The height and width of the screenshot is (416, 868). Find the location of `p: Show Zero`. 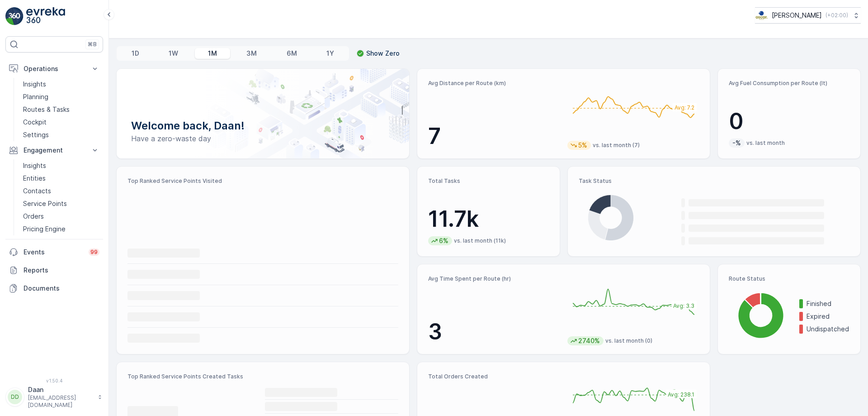

p: Show Zero is located at coordinates (383, 54).